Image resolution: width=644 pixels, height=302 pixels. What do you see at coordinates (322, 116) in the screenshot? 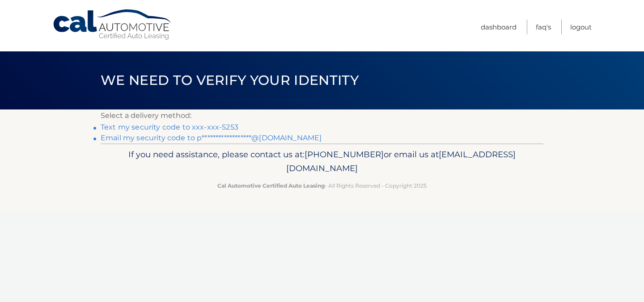
I see `p: Select a delivery method:` at bounding box center [322, 116].